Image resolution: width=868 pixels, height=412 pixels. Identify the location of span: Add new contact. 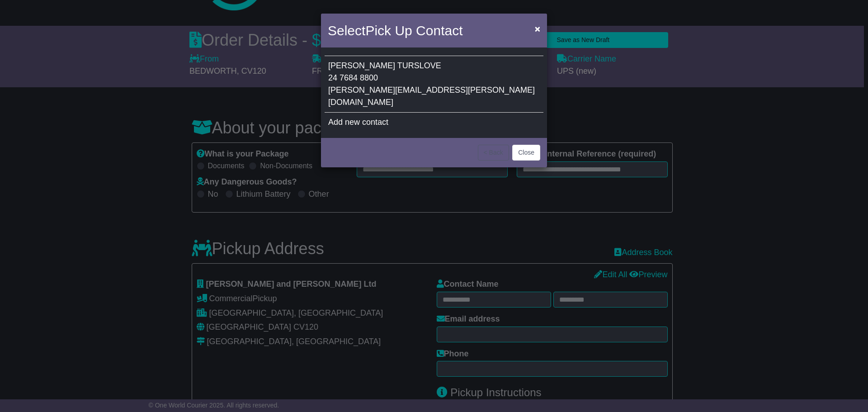
(358, 122).